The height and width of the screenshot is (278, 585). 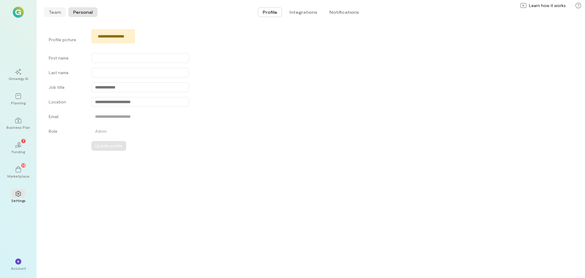 What do you see at coordinates (67, 59) in the screenshot?
I see `label: First name` at bounding box center [67, 59].